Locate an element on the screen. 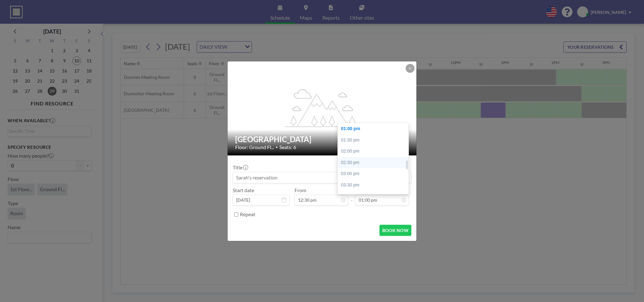  div: 03:00 pm is located at coordinates (375, 173).